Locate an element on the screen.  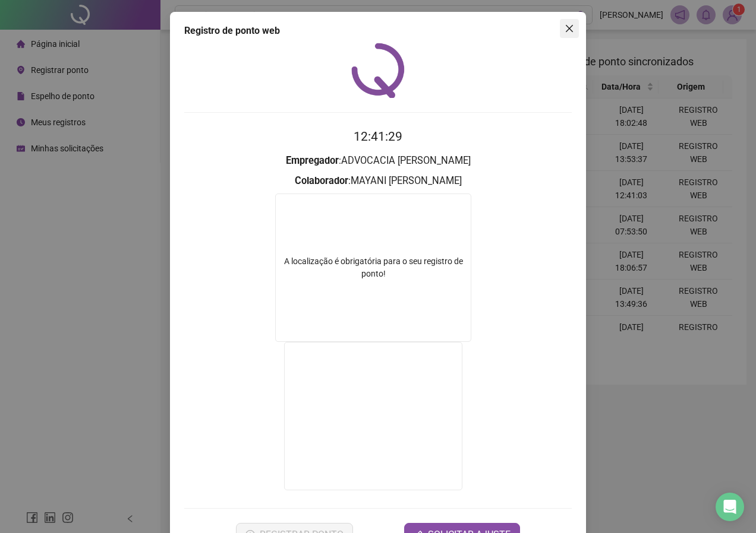
strong: Empregador is located at coordinates (312, 161).